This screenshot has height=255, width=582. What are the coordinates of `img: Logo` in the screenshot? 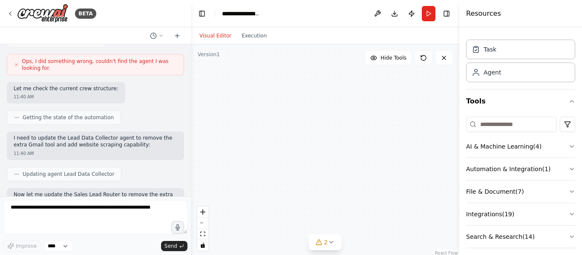 It's located at (43, 13).